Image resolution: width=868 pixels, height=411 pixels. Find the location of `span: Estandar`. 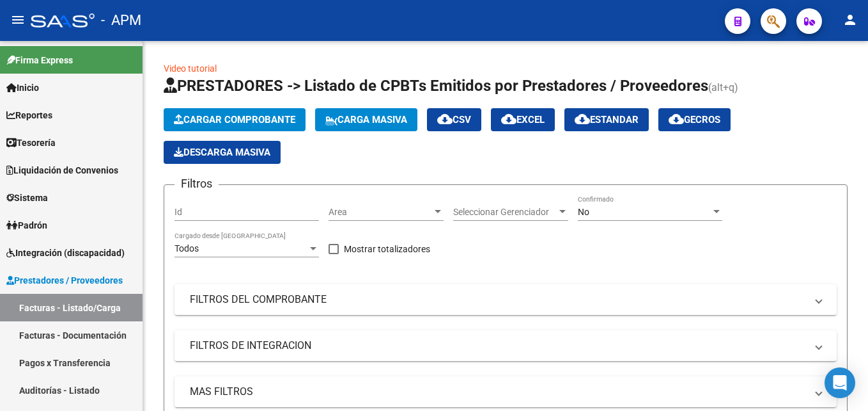

span: Estandar is located at coordinates (606, 120).